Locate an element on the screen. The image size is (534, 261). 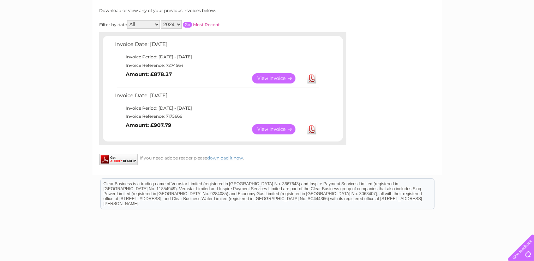
a: Most Recent is located at coordinates (207, 24).